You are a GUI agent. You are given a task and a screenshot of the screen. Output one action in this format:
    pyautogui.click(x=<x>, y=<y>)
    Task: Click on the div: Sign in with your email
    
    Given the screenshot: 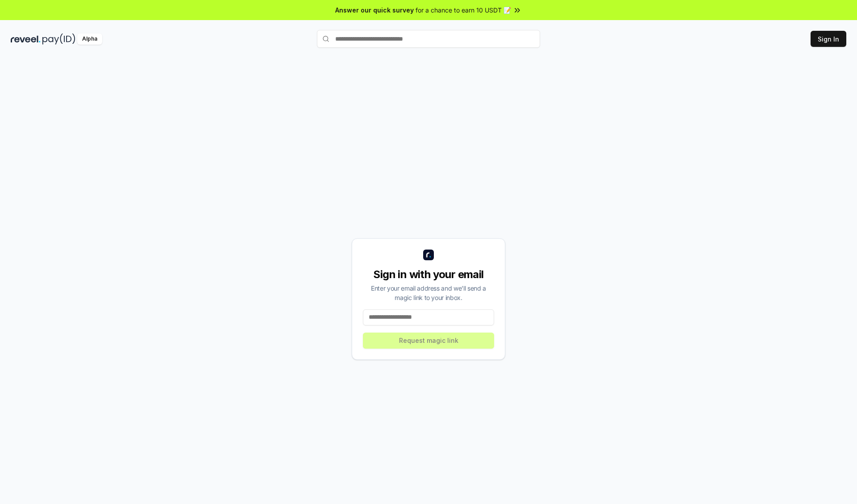 What is the action you would take?
    pyautogui.click(x=429, y=275)
    